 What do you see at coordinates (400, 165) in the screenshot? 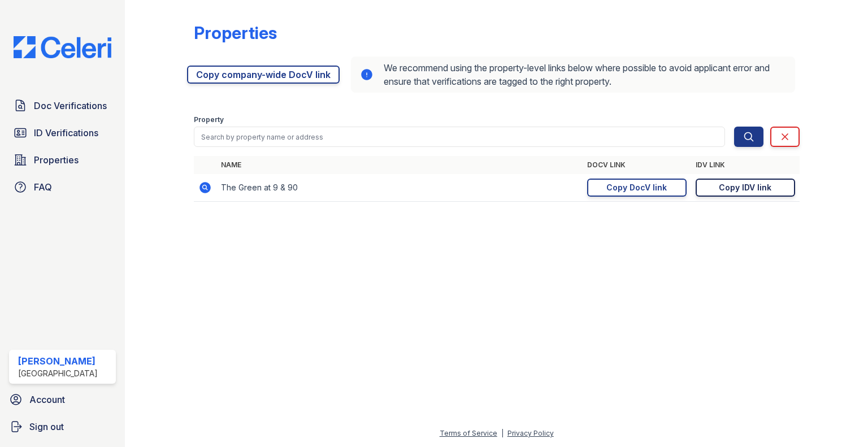
I see `th: Name` at bounding box center [400, 165].